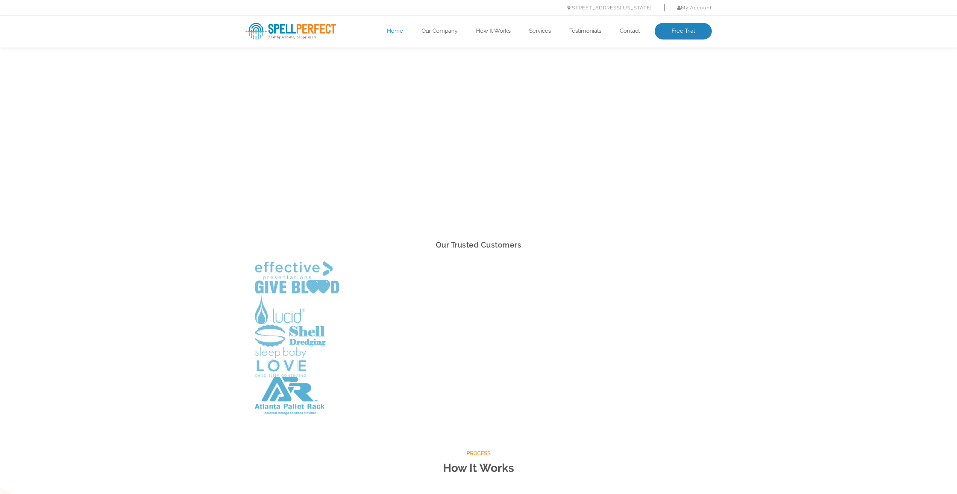 This screenshot has height=494, width=957. Describe the element at coordinates (280, 309) in the screenshot. I see `img: Lucid` at that location.